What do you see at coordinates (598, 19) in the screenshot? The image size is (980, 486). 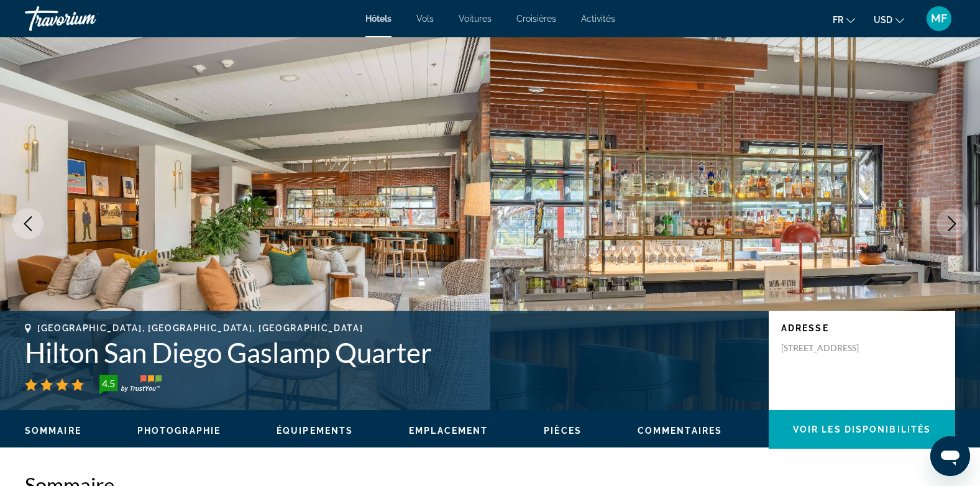 I see `a: Activités` at bounding box center [598, 19].